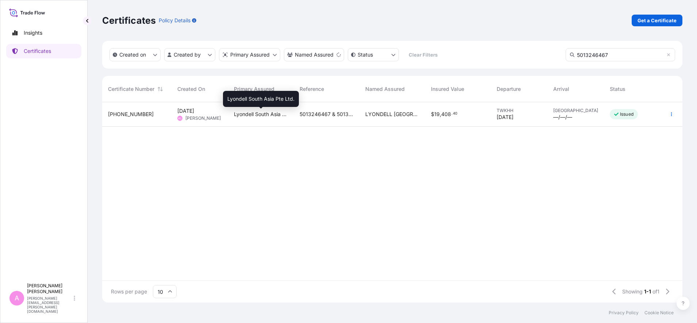  What do you see at coordinates (624, 313) in the screenshot?
I see `a: Privacy Policy` at bounding box center [624, 313].